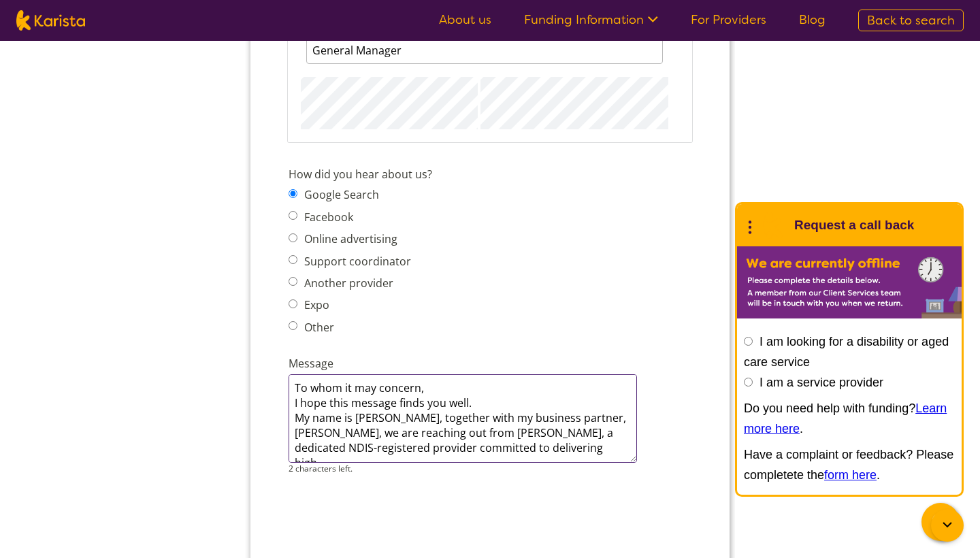 The image size is (980, 558). What do you see at coordinates (124, 540) in the screenshot?
I see `label: Exercise physiology` at bounding box center [124, 540].